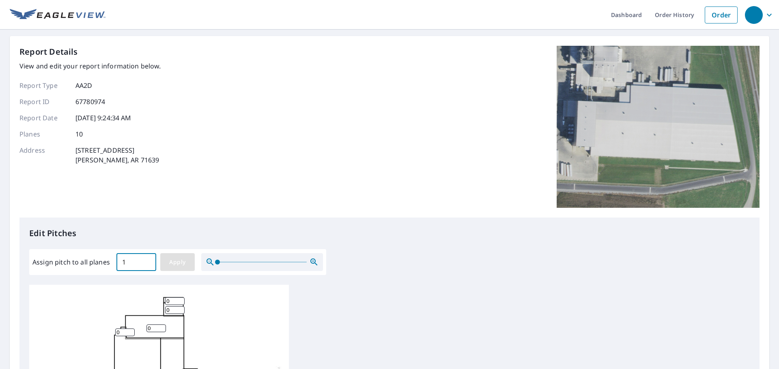  What do you see at coordinates (71, 262) in the screenshot?
I see `label: Assign pitch to all planes` at bounding box center [71, 262].